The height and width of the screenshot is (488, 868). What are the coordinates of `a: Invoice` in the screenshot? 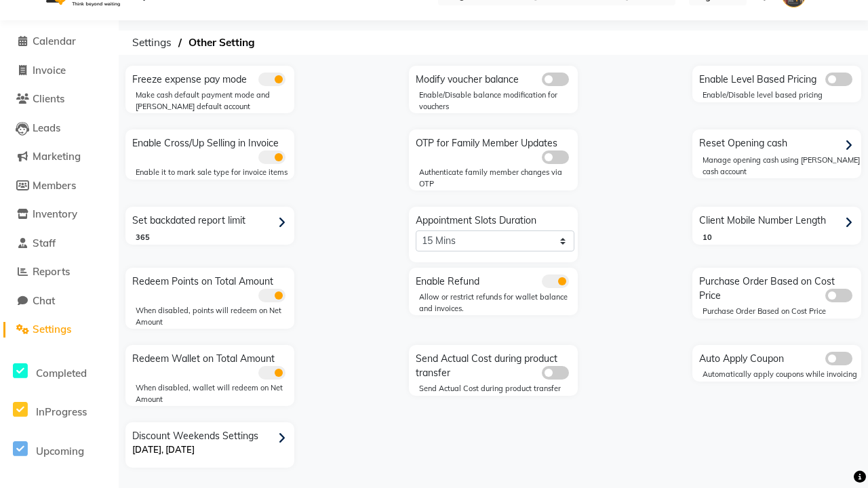 It's located at (59, 70).